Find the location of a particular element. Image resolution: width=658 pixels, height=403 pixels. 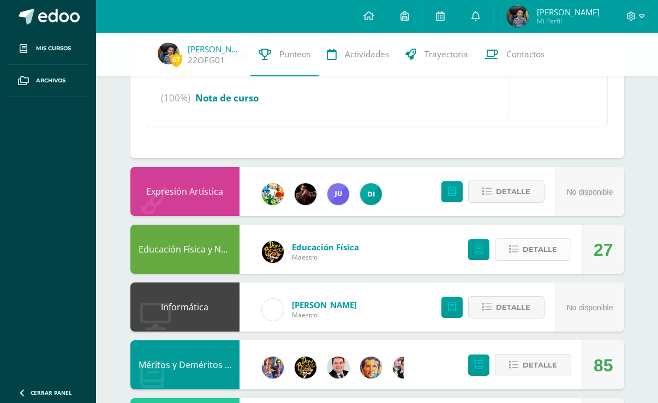

div: 85 is located at coordinates (603, 365).